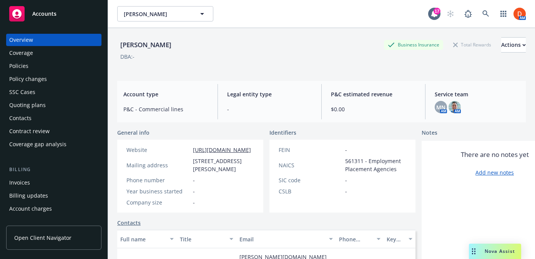 The image size is (535, 259). I want to click on button: Phone number, so click(359, 239).